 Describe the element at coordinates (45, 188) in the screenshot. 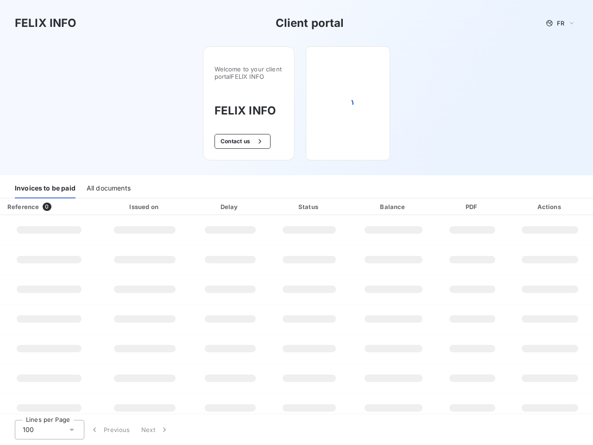

I see `div: Invoices to be paid` at that location.